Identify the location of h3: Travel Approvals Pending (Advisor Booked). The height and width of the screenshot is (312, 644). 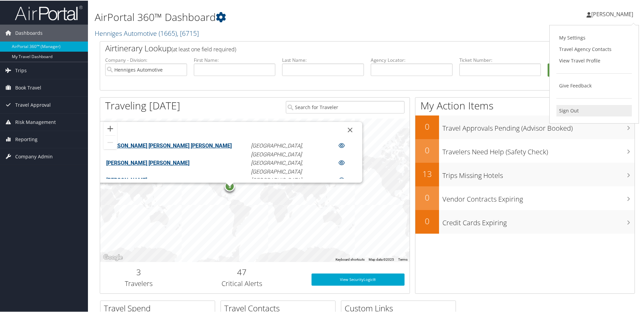
(539, 126).